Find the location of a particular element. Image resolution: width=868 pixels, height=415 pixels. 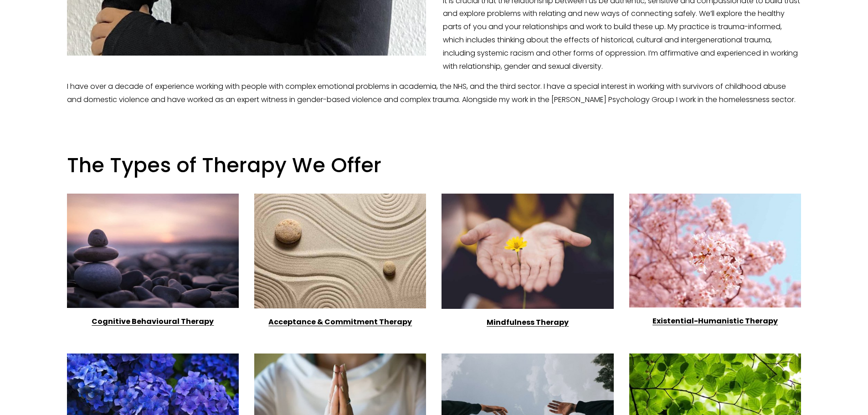

strong: Mindfulness Therapy is located at coordinates (527, 322).